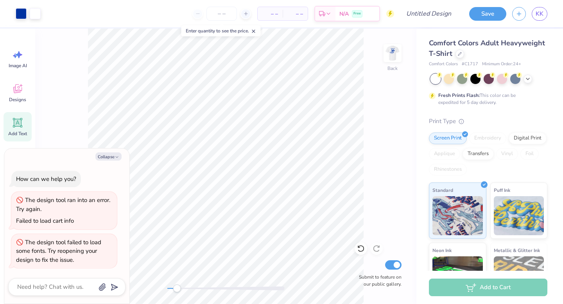 The height and width of the screenshot is (304, 563). I want to click on a: KK, so click(540, 14).